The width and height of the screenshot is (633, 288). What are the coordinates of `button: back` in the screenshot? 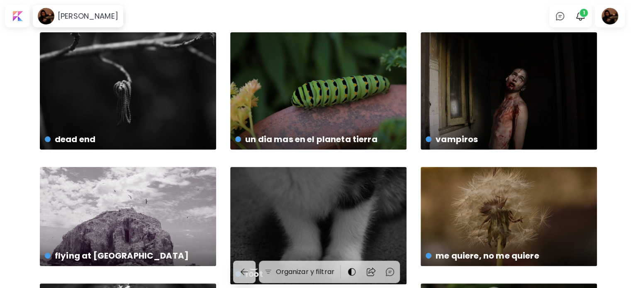 It's located at (244, 272).